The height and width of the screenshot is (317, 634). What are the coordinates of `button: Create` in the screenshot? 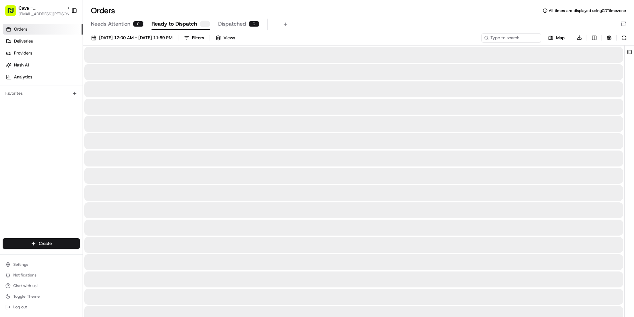 It's located at (41, 243).